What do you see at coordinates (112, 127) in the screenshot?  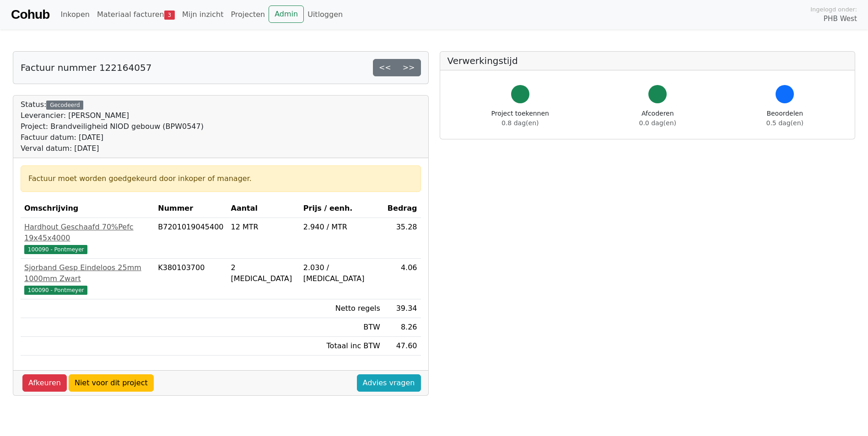 I see `div: Status:` at bounding box center [112, 127].